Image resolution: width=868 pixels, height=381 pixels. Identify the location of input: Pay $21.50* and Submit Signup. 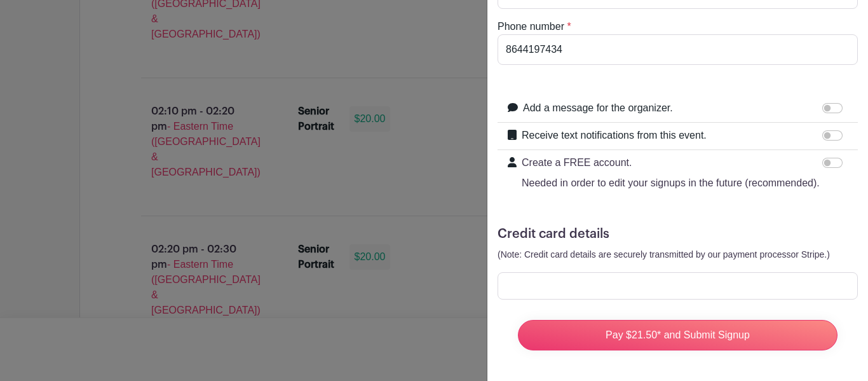
(678, 335).